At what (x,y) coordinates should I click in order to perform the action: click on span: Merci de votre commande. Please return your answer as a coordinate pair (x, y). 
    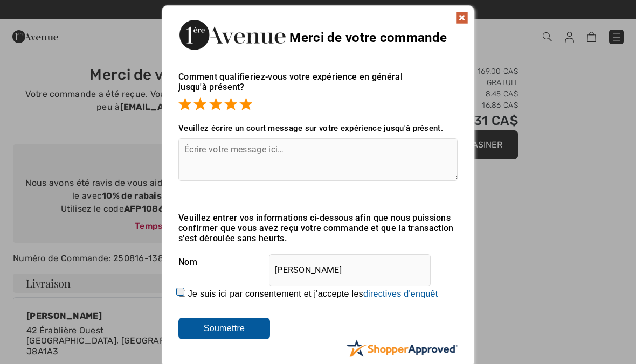
    Looking at the image, I should click on (368, 38).